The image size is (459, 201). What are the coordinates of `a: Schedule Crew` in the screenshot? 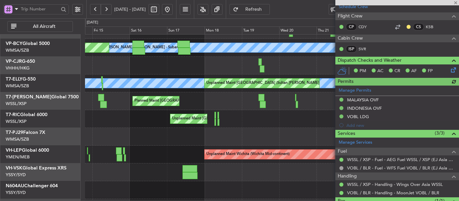 It's located at (353, 7).